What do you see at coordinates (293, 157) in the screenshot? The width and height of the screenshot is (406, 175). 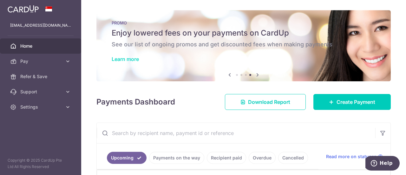 I see `a: Cancelled` at bounding box center [293, 157].